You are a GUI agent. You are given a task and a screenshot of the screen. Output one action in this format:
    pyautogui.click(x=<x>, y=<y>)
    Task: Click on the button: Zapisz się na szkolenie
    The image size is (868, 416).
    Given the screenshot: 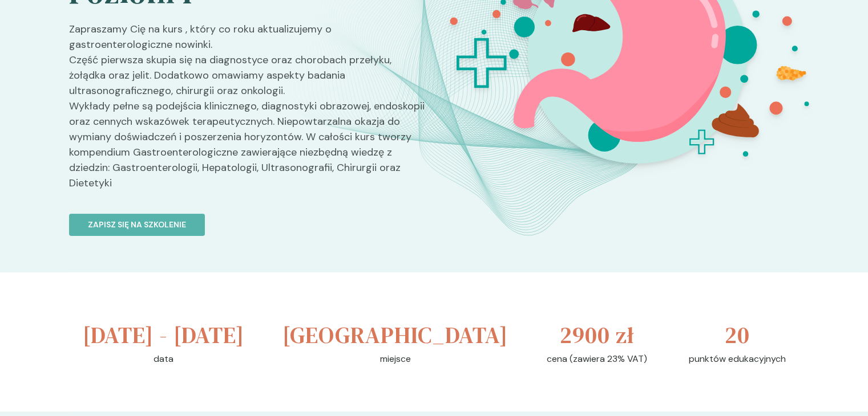 What is the action you would take?
    pyautogui.click(x=137, y=225)
    